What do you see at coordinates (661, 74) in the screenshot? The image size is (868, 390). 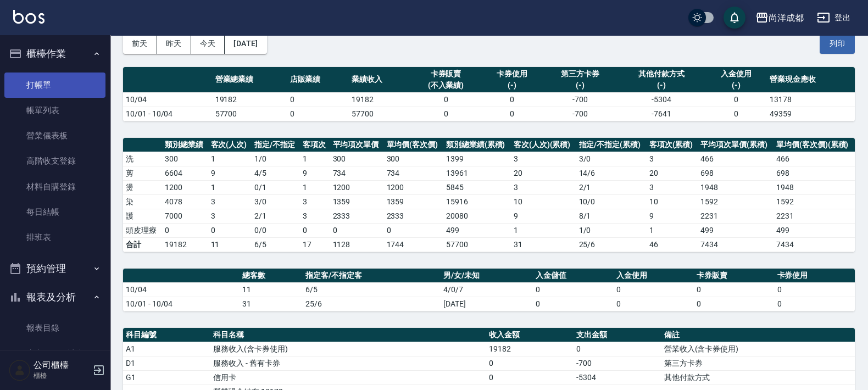 I see `div: 其他付款方式` at bounding box center [661, 74].